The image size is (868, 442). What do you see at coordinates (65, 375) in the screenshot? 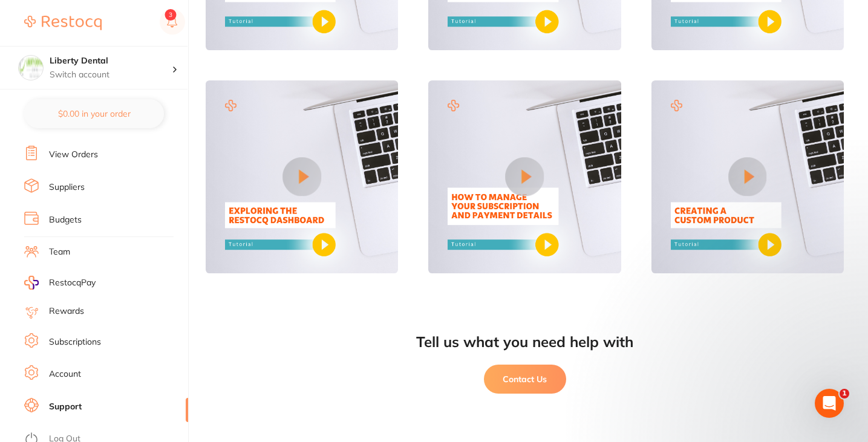
I see `a: Account` at bounding box center [65, 375].